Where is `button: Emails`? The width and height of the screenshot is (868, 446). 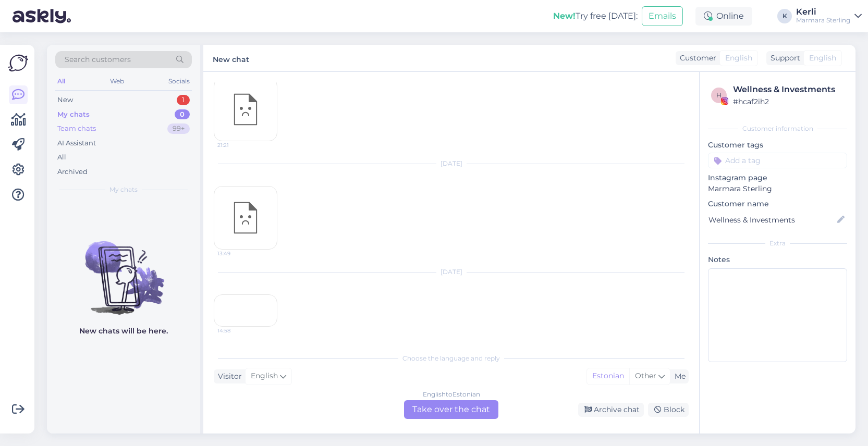 button: Emails is located at coordinates (662, 16).